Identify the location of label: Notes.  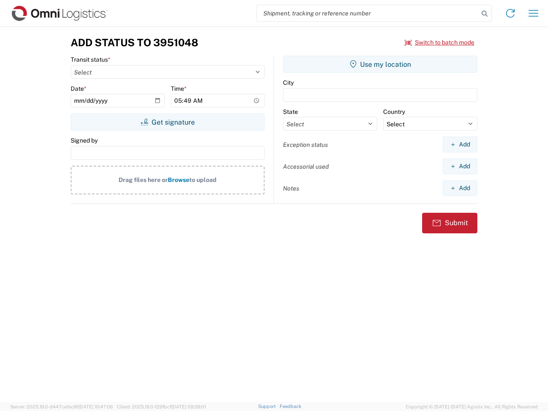
(291, 189).